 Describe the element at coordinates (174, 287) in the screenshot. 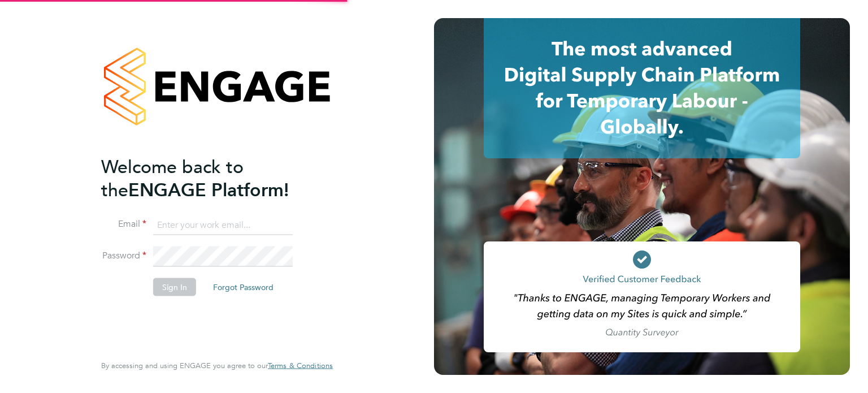

I see `button: Sign In` at that location.